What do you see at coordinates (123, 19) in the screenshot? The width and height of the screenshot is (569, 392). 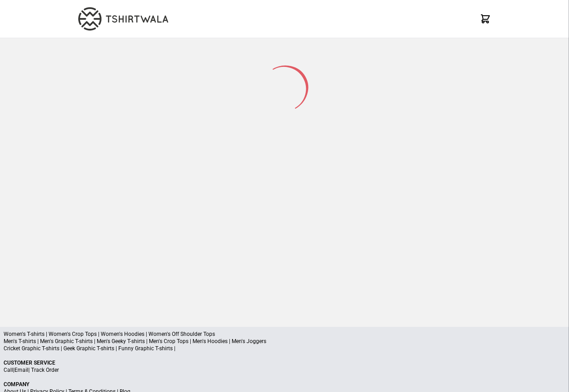 I see `img: TW-LOGO-400-104.png` at bounding box center [123, 19].